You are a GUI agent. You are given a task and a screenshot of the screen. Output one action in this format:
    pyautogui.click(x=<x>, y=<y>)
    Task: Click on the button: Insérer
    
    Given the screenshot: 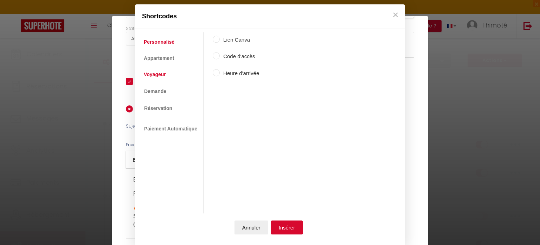 What is the action you would take?
    pyautogui.click(x=287, y=227)
    